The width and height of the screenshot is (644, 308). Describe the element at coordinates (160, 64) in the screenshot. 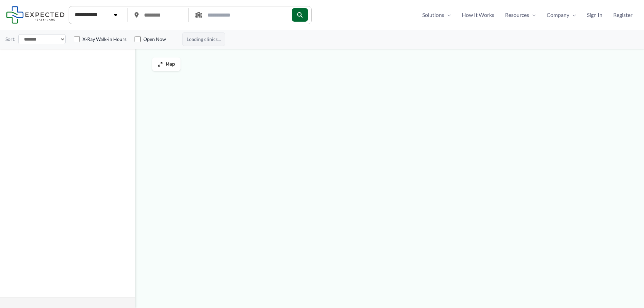

I see `img: Maximize` at that location.